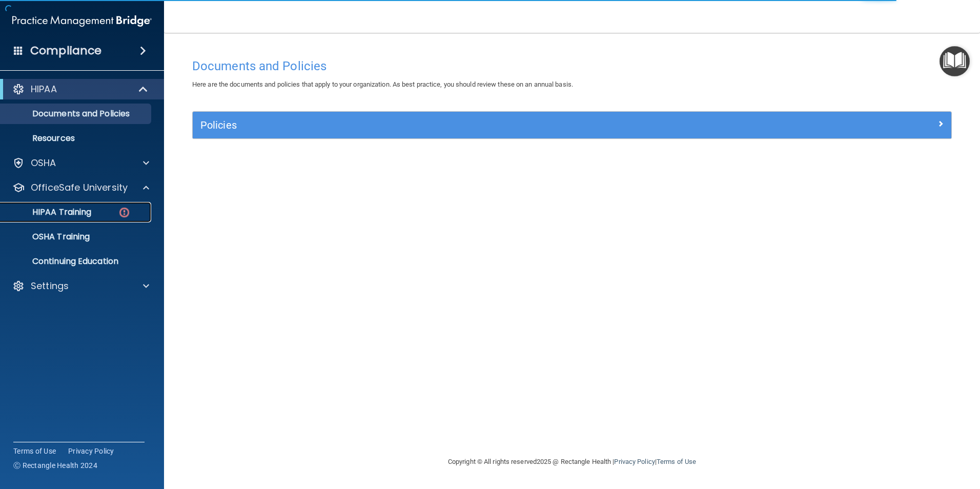 This screenshot has width=980, height=489. I want to click on p: Continuing Education, so click(76, 261).